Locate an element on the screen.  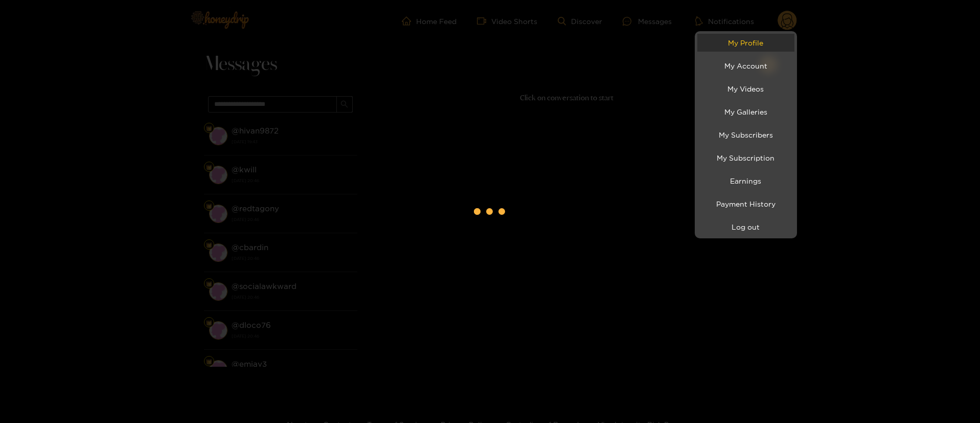
a: My Subscription is located at coordinates (746, 157).